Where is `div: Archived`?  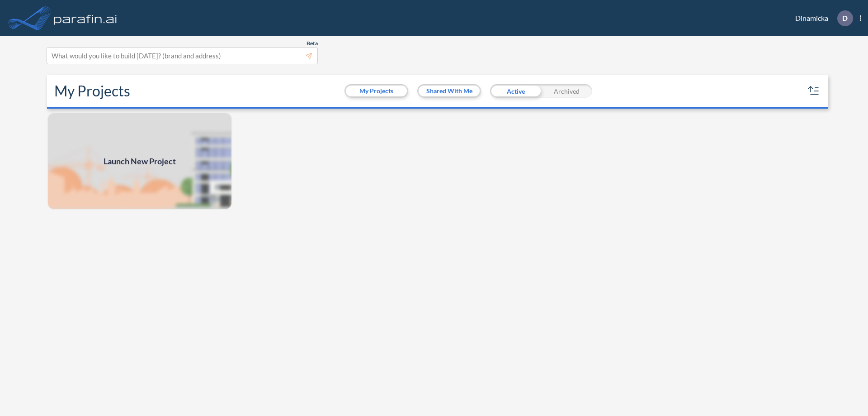
div: Archived is located at coordinates (567, 91).